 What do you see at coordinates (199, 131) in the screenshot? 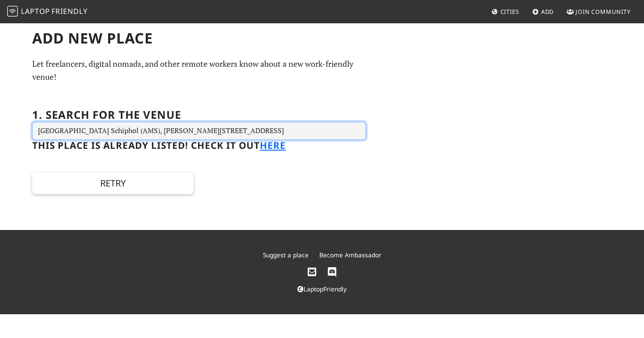
I see `input: Enter a location` at bounding box center [199, 131].